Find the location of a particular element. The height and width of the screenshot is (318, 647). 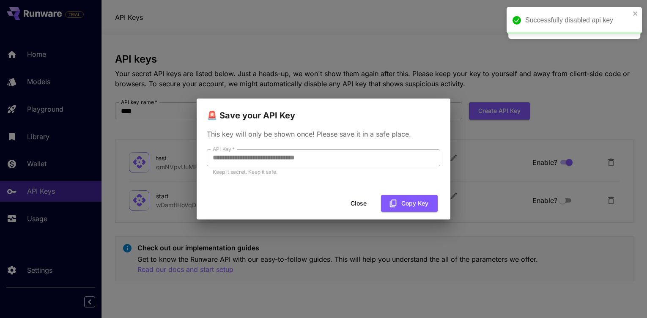

div: Successfully disabled api key is located at coordinates (578, 20).